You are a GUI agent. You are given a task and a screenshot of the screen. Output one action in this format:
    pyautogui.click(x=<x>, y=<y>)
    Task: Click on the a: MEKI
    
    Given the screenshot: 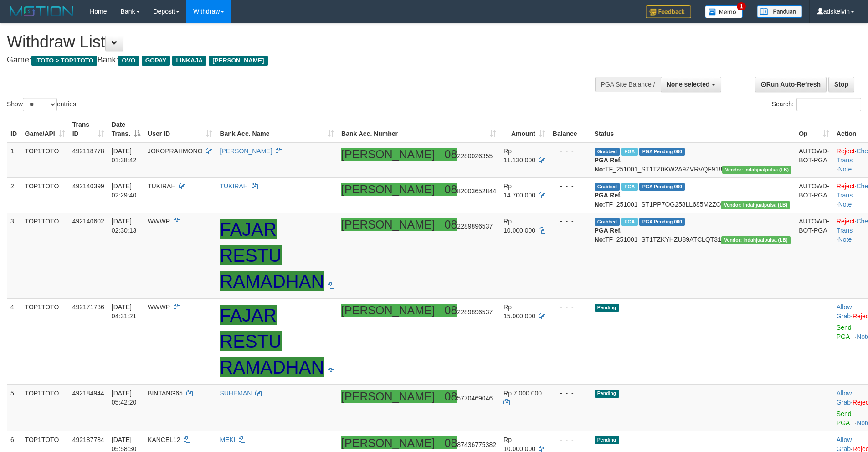 What is the action you would take?
    pyautogui.click(x=227, y=440)
    